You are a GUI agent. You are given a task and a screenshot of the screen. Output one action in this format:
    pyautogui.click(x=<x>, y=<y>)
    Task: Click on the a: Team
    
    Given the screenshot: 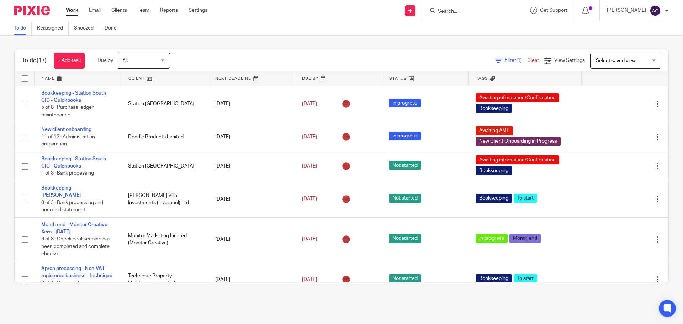 What is the action you would take?
    pyautogui.click(x=143, y=10)
    